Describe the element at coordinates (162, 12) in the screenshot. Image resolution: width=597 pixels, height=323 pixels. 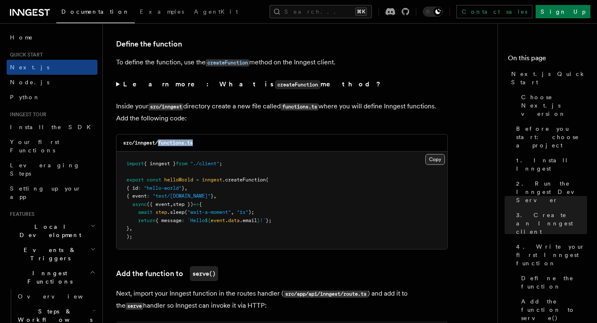
I see `a: Examples` at that location.